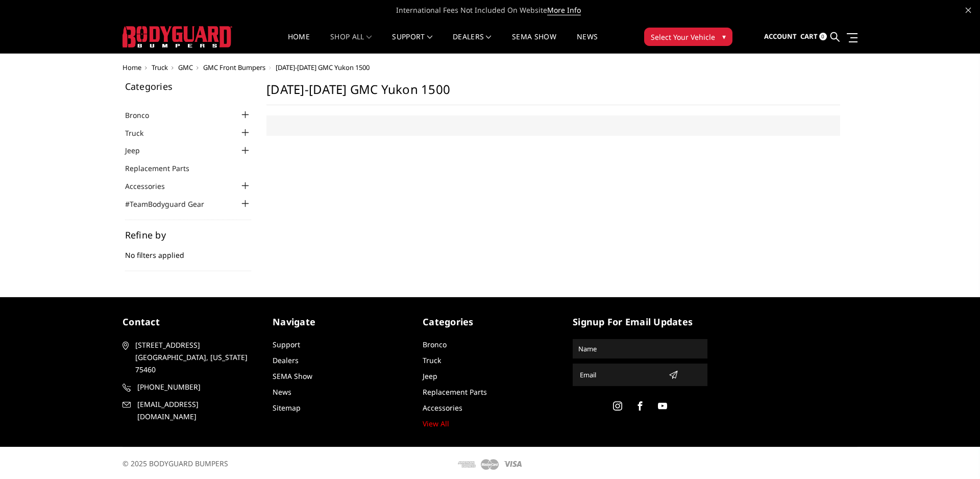  I want to click on a: Cart 0, so click(814, 36).